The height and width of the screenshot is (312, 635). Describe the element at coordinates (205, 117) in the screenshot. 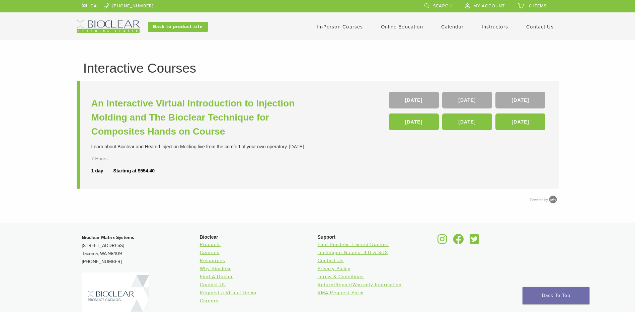

I see `a: An Interactive Virtual Introduction to Injection Molding and The Bioclear Technique for Composite...` at that location.